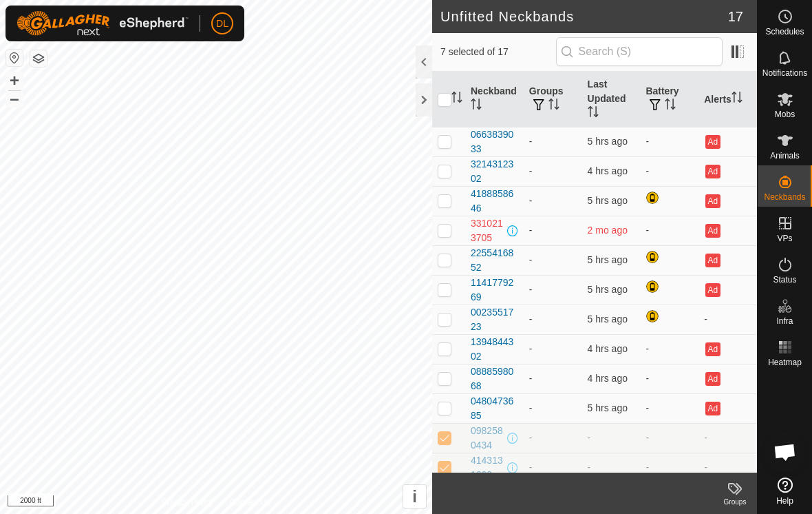 The image size is (812, 514). I want to click on span: Infra, so click(785, 321).